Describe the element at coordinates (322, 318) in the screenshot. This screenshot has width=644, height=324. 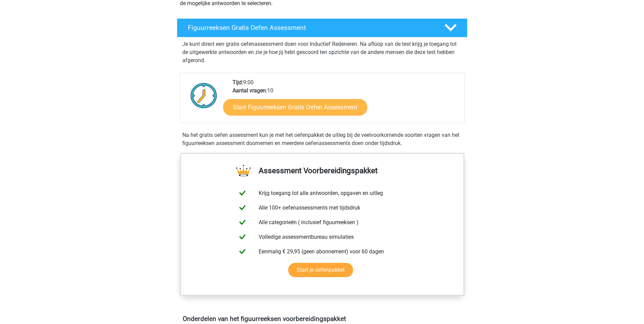
I see `h4: Onderdelen van het figuurreeksen voorbereidingspakket` at that location.